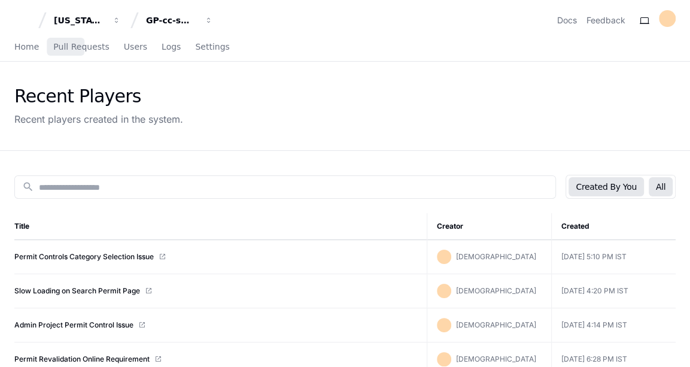 Image resolution: width=690 pixels, height=367 pixels. What do you see at coordinates (614, 226) in the screenshot?
I see `th: Created` at bounding box center [614, 226].